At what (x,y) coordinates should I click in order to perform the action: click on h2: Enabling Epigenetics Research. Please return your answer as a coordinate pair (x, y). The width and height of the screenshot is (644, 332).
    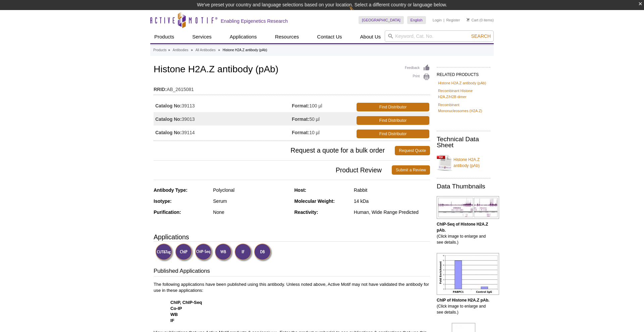
    Looking at the image, I should click on (254, 22).